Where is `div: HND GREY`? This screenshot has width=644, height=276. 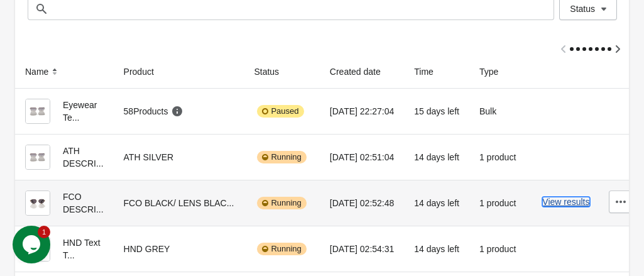
div: HND GREY is located at coordinates (179, 249).